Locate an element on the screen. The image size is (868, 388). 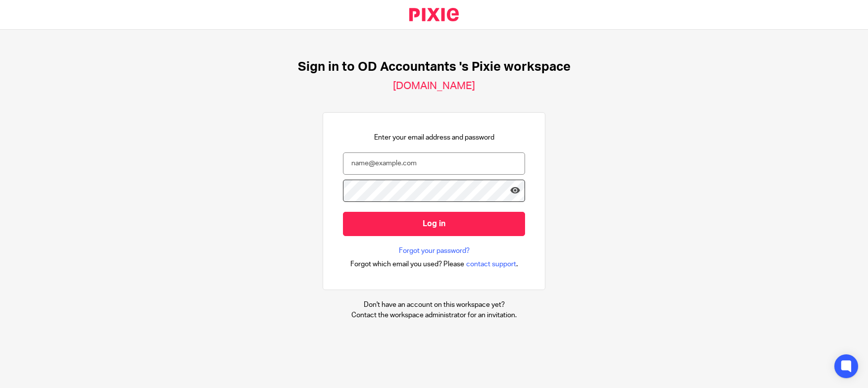
h1: Sign in to OD Accountants 's Pixie workspace is located at coordinates (434, 67).